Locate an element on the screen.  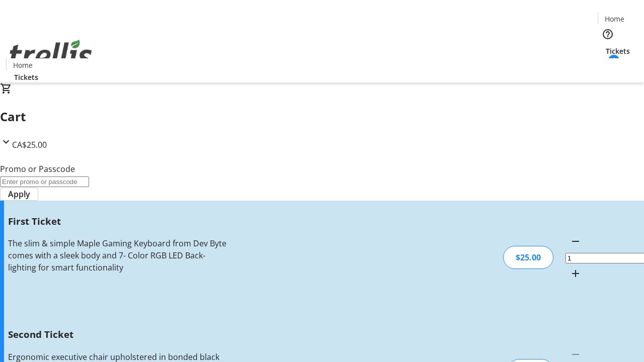
button: Cart is located at coordinates (608, 66).